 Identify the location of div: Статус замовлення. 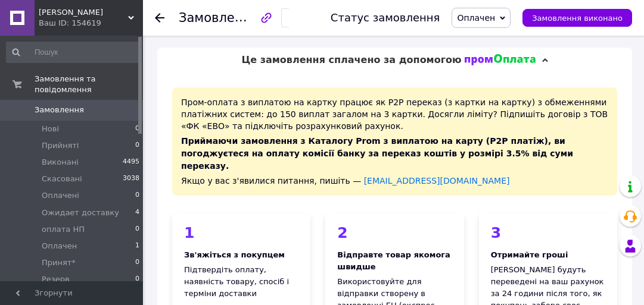
(385, 18).